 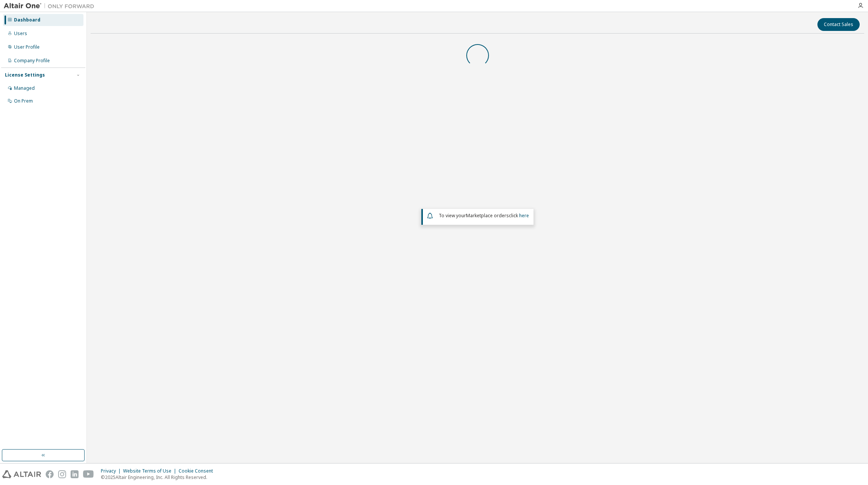 I want to click on img: Altair One, so click(x=51, y=6).